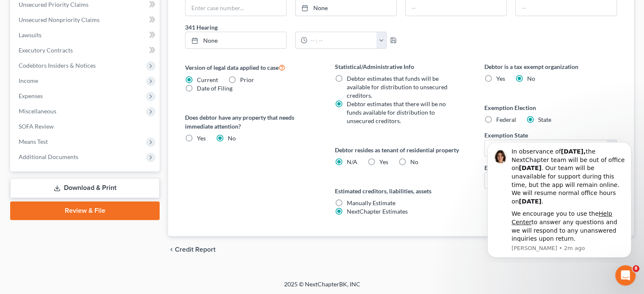  Describe the element at coordinates (33, 142) in the screenshot. I see `span: Means Test` at that location.